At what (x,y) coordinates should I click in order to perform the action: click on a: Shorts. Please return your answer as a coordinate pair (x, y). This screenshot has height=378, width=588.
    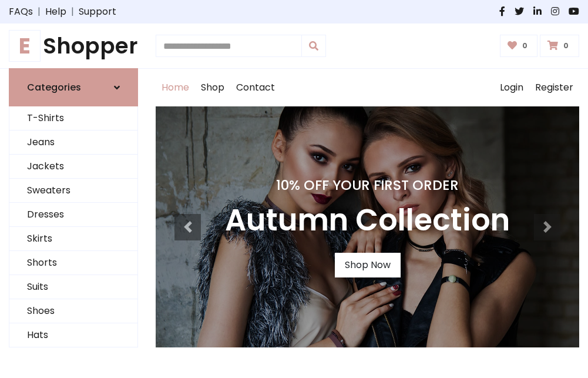
    Looking at the image, I should click on (73, 263).